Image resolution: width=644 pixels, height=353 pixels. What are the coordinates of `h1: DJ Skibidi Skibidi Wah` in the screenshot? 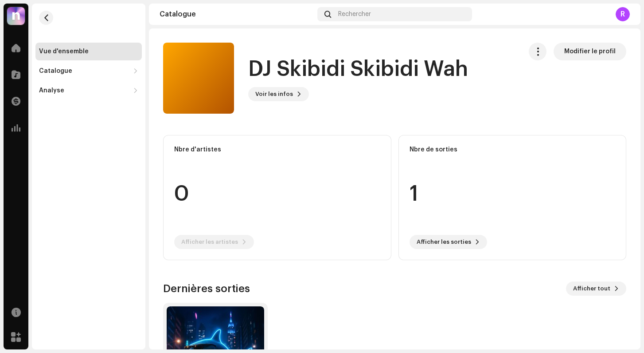 It's located at (358, 69).